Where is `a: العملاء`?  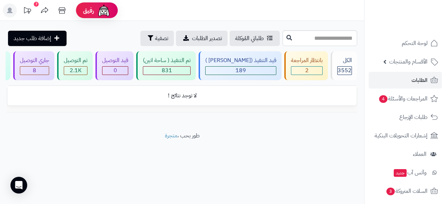 a: العملاء is located at coordinates (405, 154).